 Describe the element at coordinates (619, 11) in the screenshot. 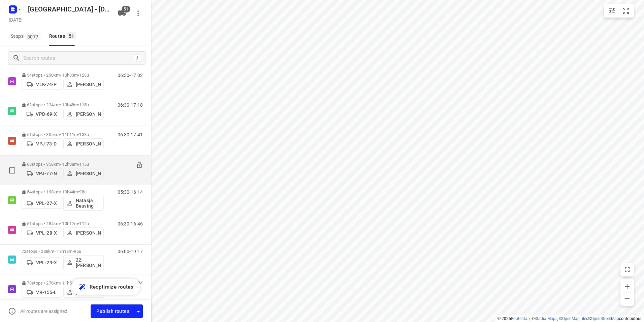

I see `div: small contained button group` at that location.